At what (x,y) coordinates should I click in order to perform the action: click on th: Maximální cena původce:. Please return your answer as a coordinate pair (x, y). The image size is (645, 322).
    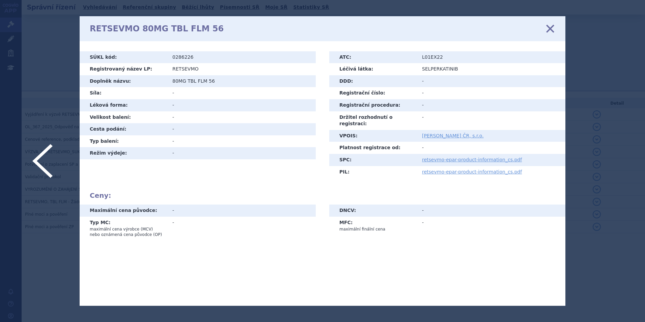
    Looking at the image, I should click on (123, 210).